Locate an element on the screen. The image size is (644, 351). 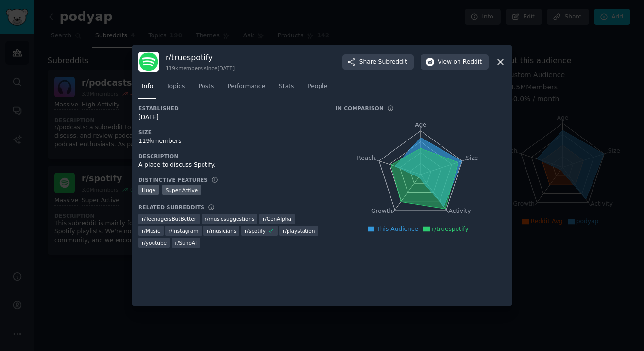
span: r/ musicsuggestions is located at coordinates (230, 219).